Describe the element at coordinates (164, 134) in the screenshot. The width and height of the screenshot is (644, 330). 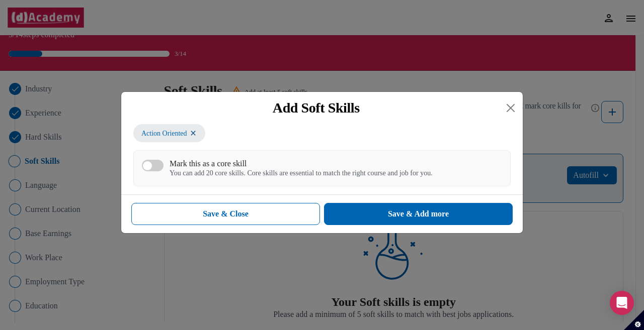
I see `span: Action Oriented` at that location.